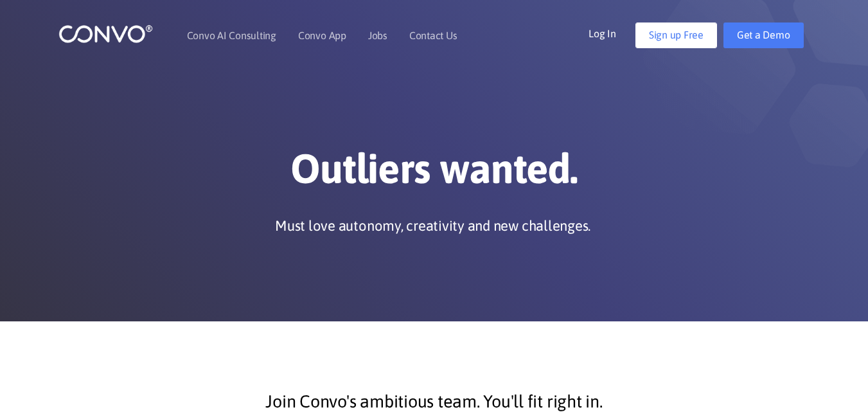 This screenshot has width=868, height=412. I want to click on a: Log In, so click(611, 33).